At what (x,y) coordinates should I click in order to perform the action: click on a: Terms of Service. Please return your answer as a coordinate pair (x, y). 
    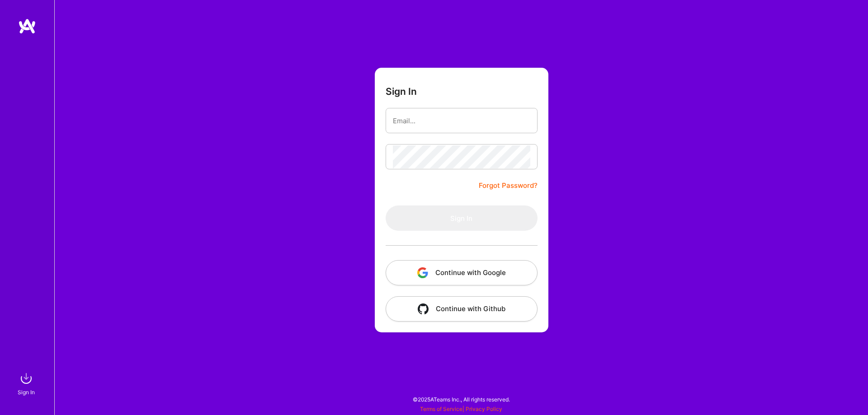
    Looking at the image, I should click on (441, 408).